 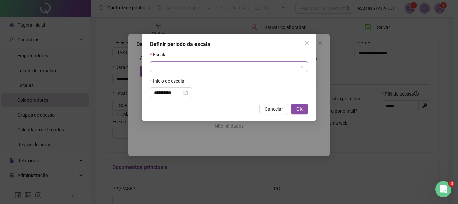 What do you see at coordinates (299, 109) in the screenshot?
I see `button: OK` at bounding box center [299, 109].